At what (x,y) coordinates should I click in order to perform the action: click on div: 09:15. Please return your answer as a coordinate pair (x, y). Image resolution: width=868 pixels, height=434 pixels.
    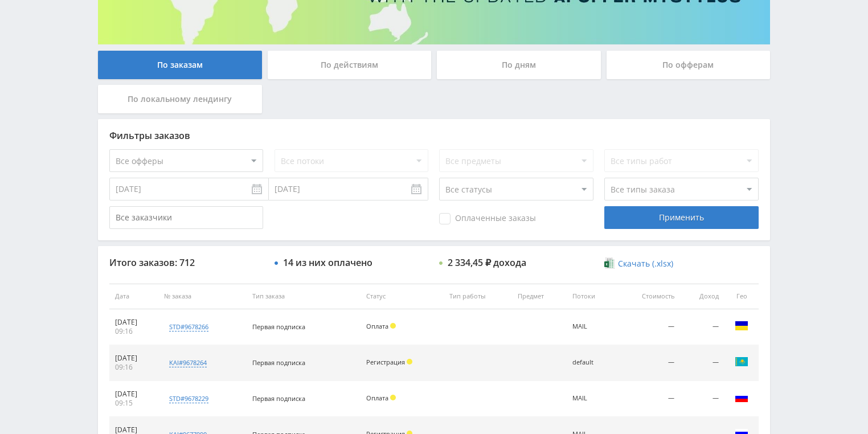
    Looking at the image, I should click on (134, 403).